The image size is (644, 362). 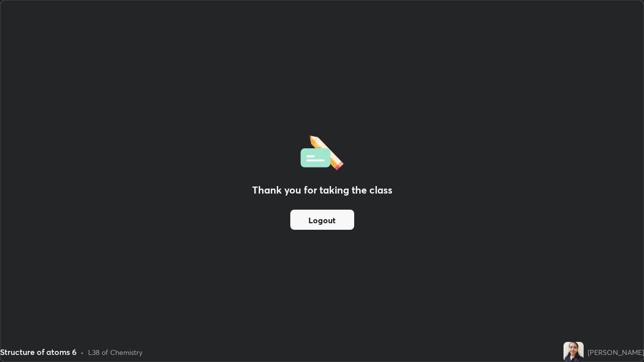 I want to click on h2: Thank you for taking the class, so click(x=322, y=190).